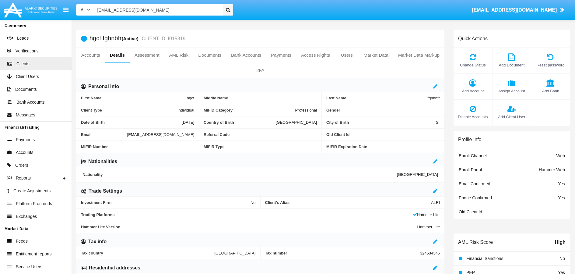 The height and width of the screenshot is (274, 575). Describe the element at coordinates (32, 191) in the screenshot. I see `span: Create Adjustments` at that location.